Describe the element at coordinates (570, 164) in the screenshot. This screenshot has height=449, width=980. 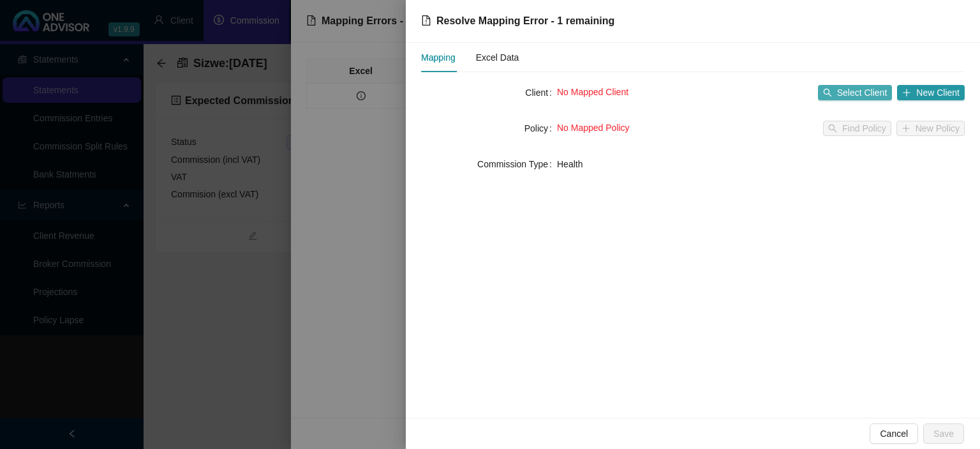
I see `span: Health` at that location.